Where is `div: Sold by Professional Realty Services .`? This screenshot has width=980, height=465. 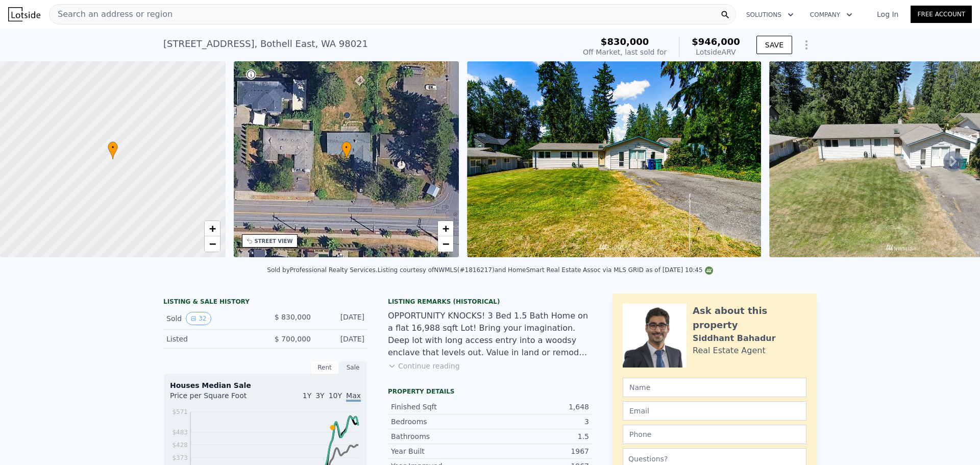 div: Sold by Professional Realty Services . is located at coordinates (322, 270).